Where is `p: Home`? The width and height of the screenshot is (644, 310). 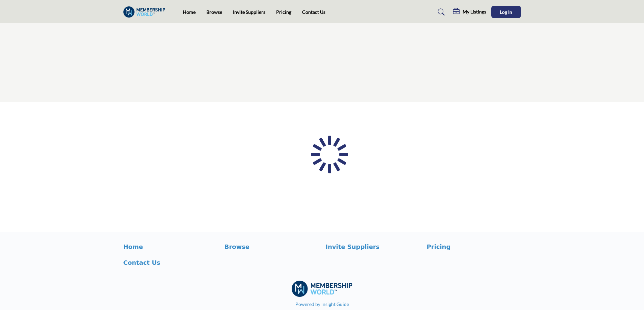 p: Home is located at coordinates (170, 246).